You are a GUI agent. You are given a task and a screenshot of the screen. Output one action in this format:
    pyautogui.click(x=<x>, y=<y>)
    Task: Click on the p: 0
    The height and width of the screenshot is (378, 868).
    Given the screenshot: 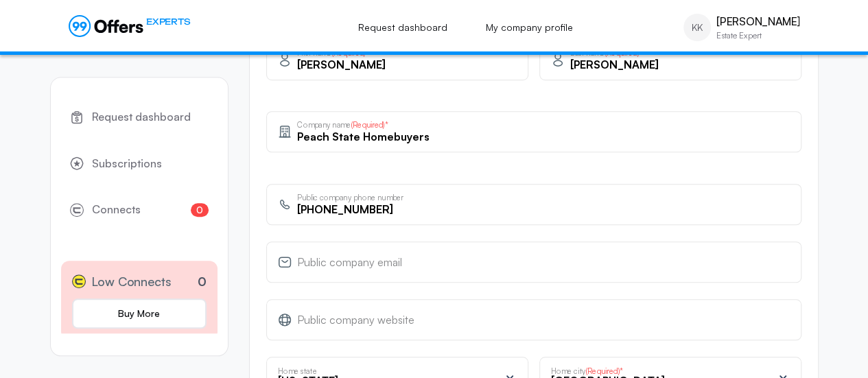 What is the action you would take?
    pyautogui.click(x=202, y=281)
    